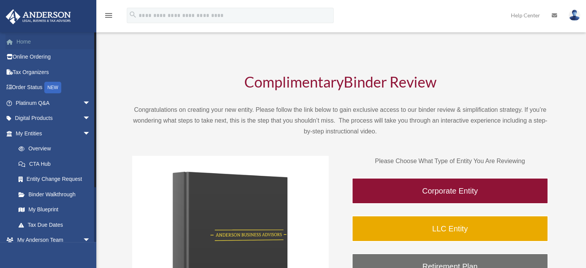  What do you see at coordinates (109, 17) in the screenshot?
I see `a: menu` at bounding box center [109, 17].